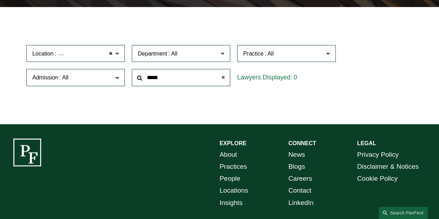 This screenshot has height=219, width=439. Describe the element at coordinates (300, 191) in the screenshot. I see `a: Contact` at that location.